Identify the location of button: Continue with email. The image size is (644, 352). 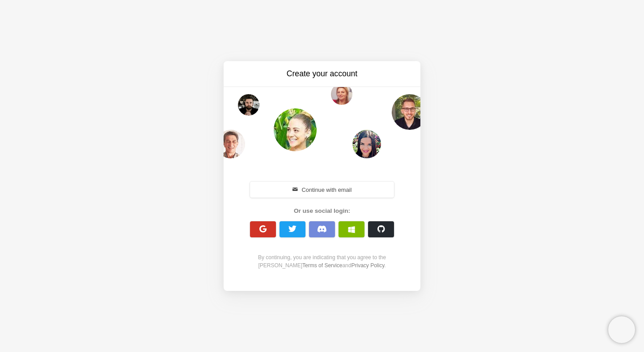
(322, 190).